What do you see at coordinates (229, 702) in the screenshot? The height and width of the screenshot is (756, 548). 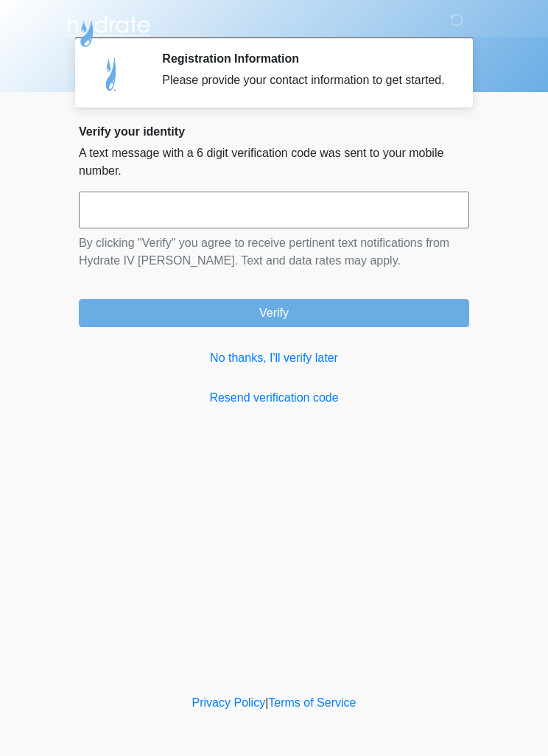 I see `a: Privacy Policy` at bounding box center [229, 702].